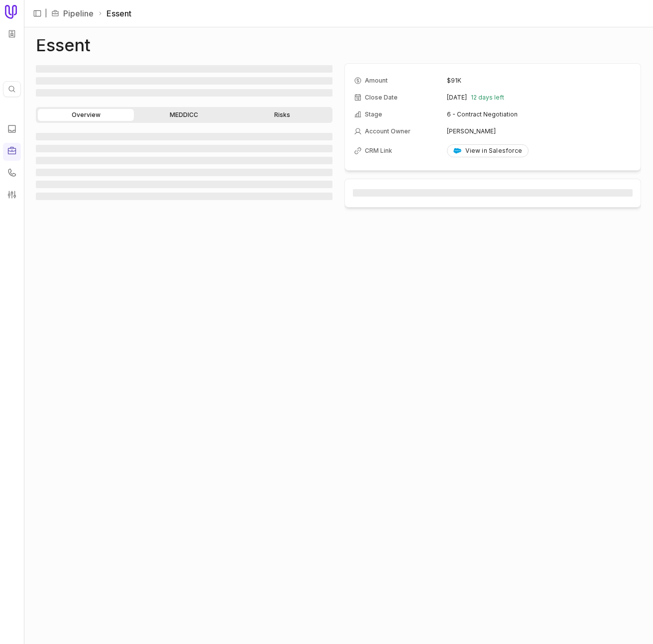  Describe the element at coordinates (37, 13) in the screenshot. I see `button: Expand sidebar` at that location.